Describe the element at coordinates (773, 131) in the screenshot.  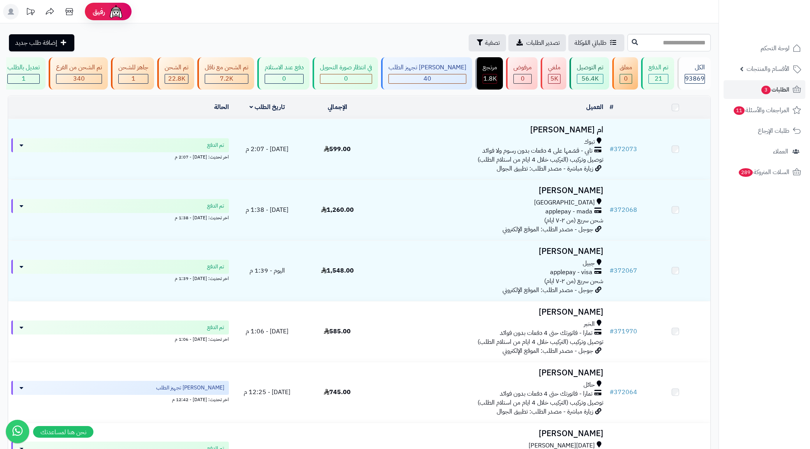
I see `span: طلبات الإرجاع` at that location.